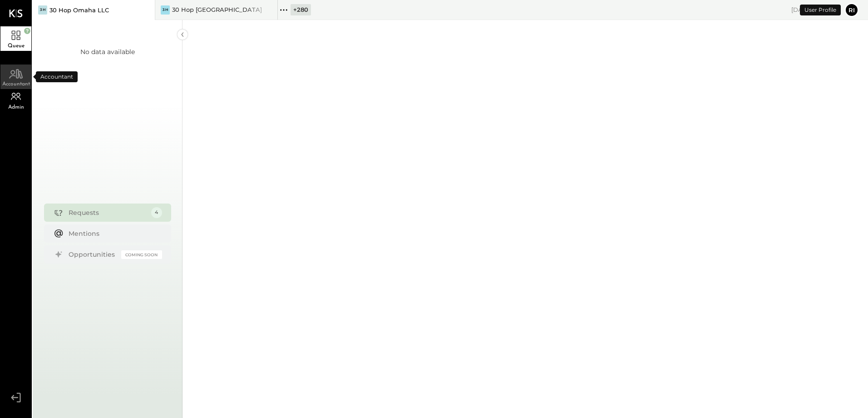  I want to click on div: Requests, so click(108, 212).